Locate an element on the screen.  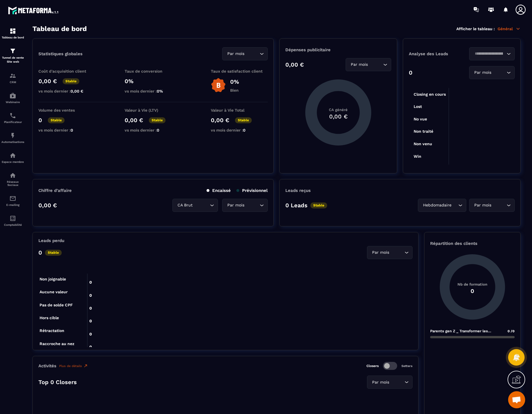
p: Afficher le tableau : is located at coordinates (476, 29).